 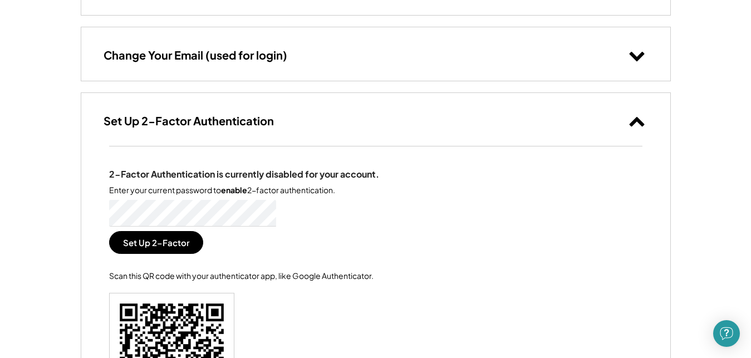 What do you see at coordinates (241, 276) in the screenshot?
I see `div: Scan this QR code with your authenticator app, like Google Authenticator.` at bounding box center [241, 276].